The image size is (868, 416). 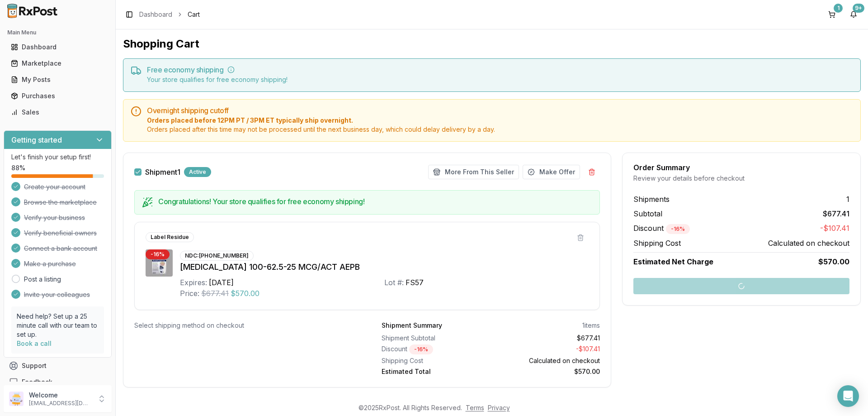 What do you see at coordinates (58, 33) in the screenshot?
I see `h2: Main Menu` at bounding box center [58, 33].